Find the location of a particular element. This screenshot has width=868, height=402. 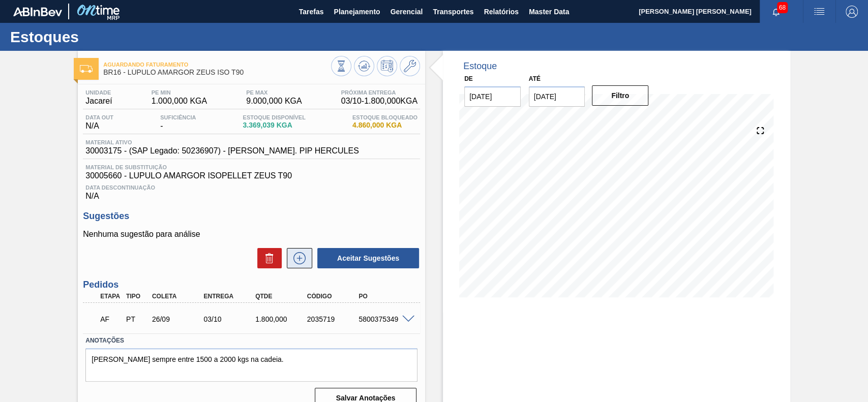

span: Estoque Bloqueado is located at coordinates (385, 118).